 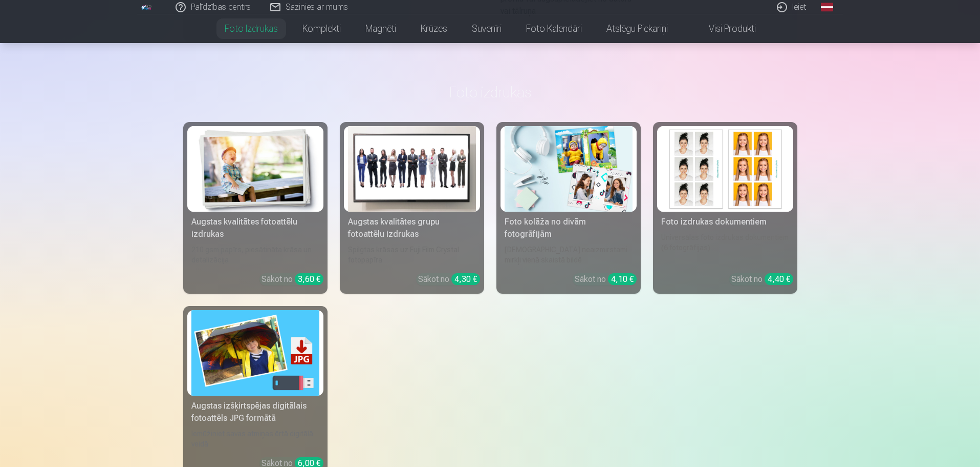 I want to click on a: Augstas kvalitātes grupu fotoattēlu izdrukasAugstas kvalitātes grupu fotoattēlu izdrukasSpilgtas ..., so click(x=412, y=207).